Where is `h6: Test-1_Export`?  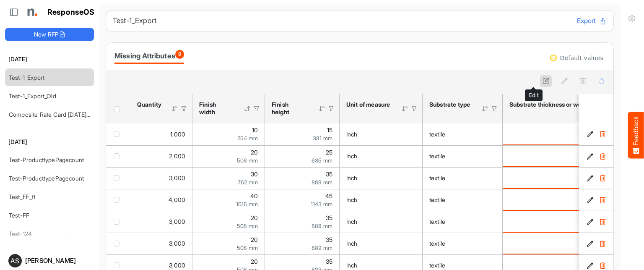 h6: Test-1_Export is located at coordinates (341, 21).